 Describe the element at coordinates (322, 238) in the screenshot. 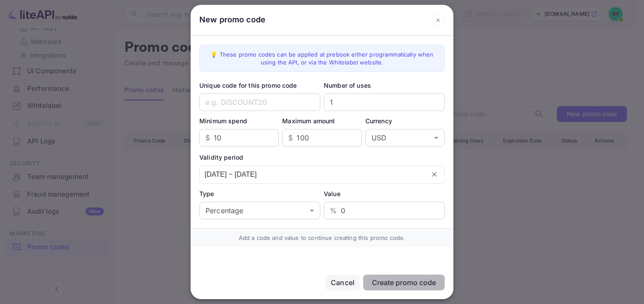

I see `div: Add a code and value to continue creating this promo code.` at that location.